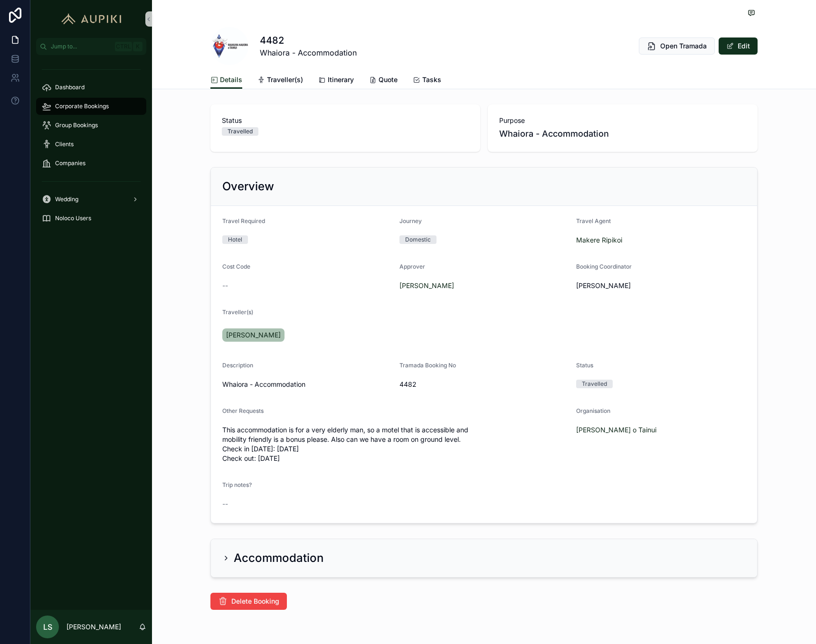 Image resolution: width=816 pixels, height=644 pixels. I want to click on a: Noloco Users, so click(91, 218).